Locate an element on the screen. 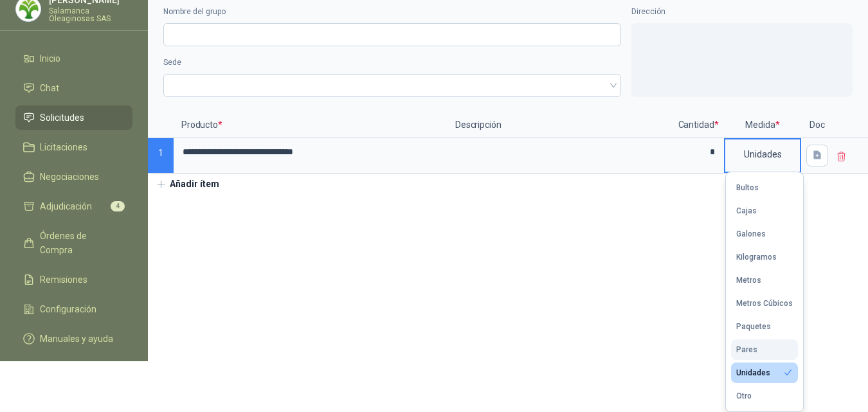 This screenshot has width=868, height=412. p: Producto is located at coordinates (310, 125).